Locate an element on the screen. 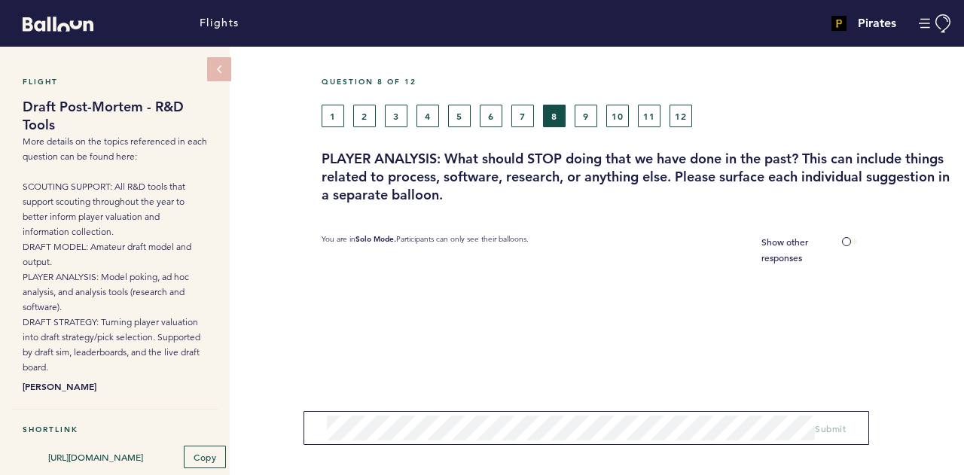 The image size is (964, 475). h5: Shortlink is located at coordinates (114, 429).